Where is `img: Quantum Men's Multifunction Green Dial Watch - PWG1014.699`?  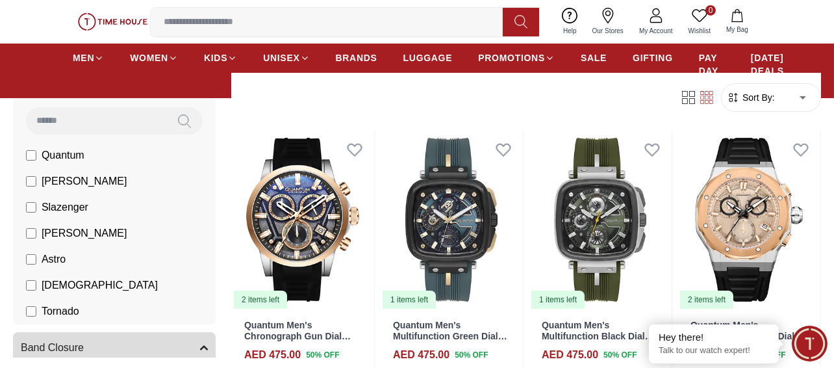 img: Quantum Men's Multifunction Green Dial Watch - PWG1014.699 is located at coordinates (451, 219).